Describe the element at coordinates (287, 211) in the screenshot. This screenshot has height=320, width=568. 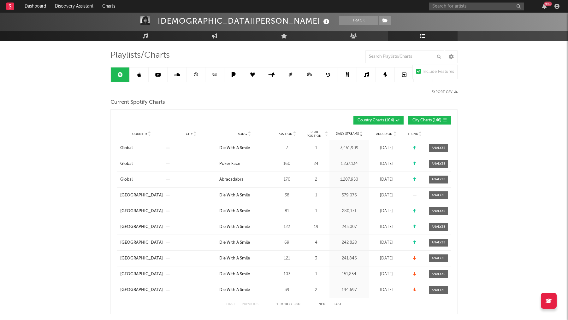
I see `div: 81` at that location.